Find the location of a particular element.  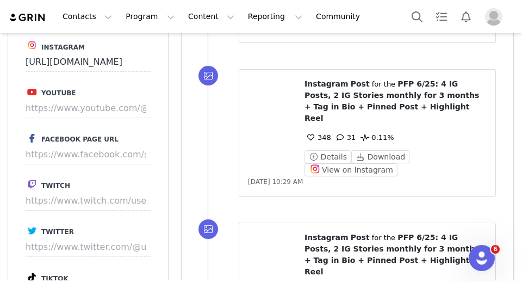

span: Twitch is located at coordinates (55, 185).